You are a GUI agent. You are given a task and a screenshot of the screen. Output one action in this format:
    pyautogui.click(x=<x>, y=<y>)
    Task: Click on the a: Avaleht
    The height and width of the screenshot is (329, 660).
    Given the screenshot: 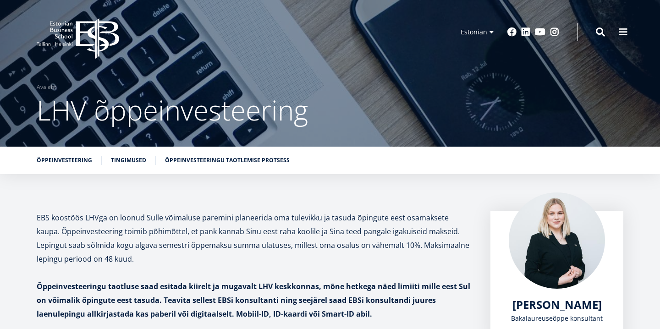 What is the action you would take?
    pyautogui.click(x=46, y=87)
    